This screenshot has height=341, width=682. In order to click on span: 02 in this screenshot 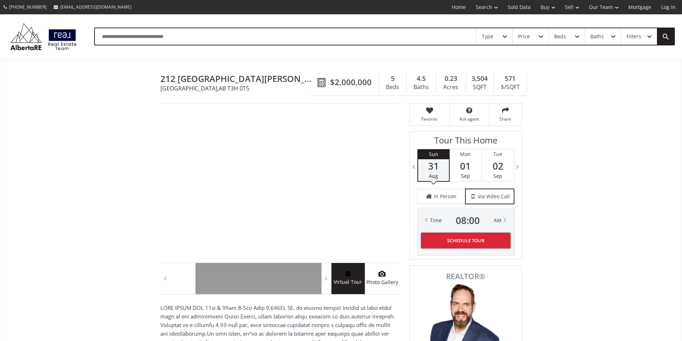, I will do `click(498, 166)`.